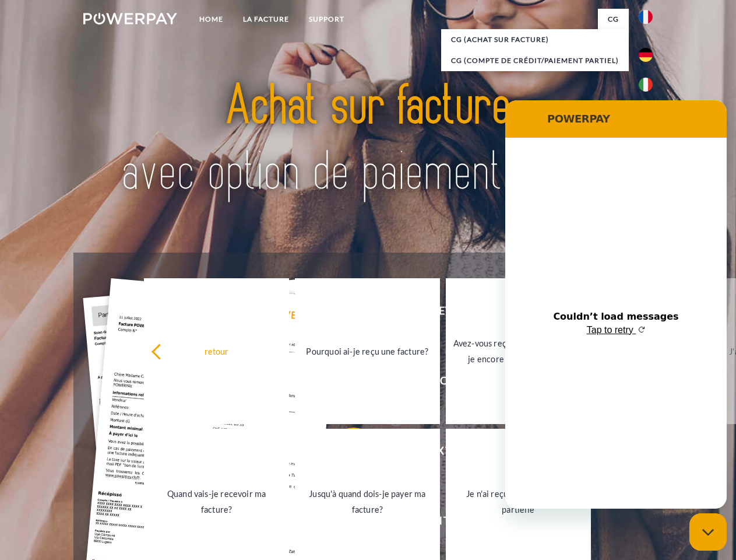  What do you see at coordinates (368, 139) in the screenshot?
I see `img: title-powerpay_fr.svg` at bounding box center [368, 139].